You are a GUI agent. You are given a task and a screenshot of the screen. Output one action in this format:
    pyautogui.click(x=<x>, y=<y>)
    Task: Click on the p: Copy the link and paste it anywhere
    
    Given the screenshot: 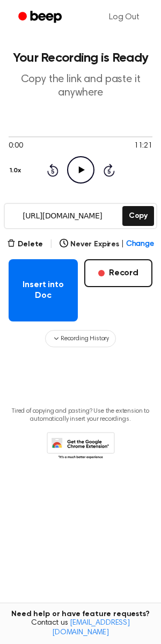 What is the action you would take?
    pyautogui.click(x=80, y=86)
    